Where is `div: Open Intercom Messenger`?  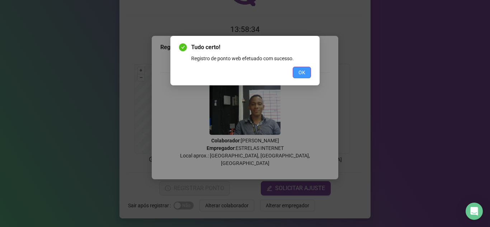 div: Open Intercom Messenger is located at coordinates (474, 211).